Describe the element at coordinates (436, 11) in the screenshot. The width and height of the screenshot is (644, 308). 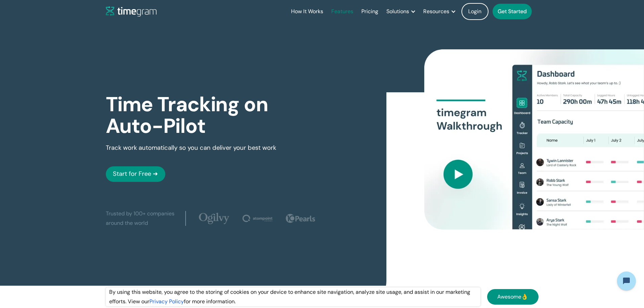
I see `div: Resources` at that location.